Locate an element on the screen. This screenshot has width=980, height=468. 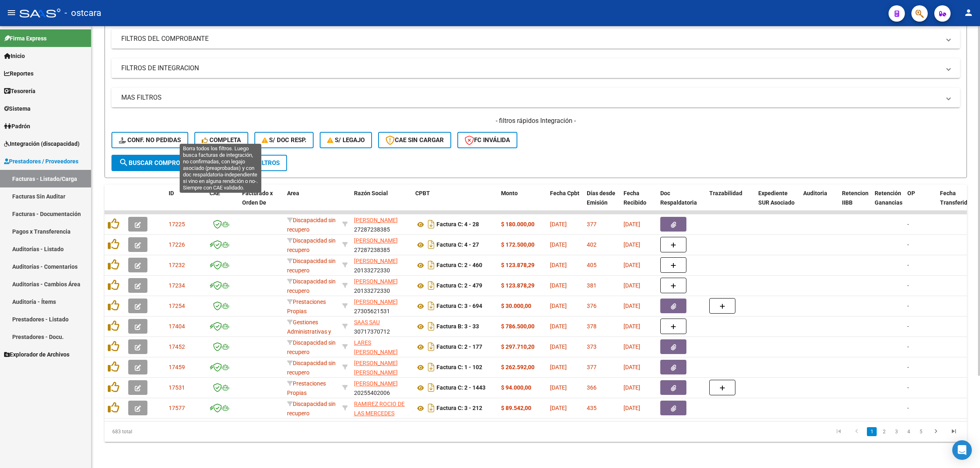
strong: $ 89.542,00 is located at coordinates (516, 408).